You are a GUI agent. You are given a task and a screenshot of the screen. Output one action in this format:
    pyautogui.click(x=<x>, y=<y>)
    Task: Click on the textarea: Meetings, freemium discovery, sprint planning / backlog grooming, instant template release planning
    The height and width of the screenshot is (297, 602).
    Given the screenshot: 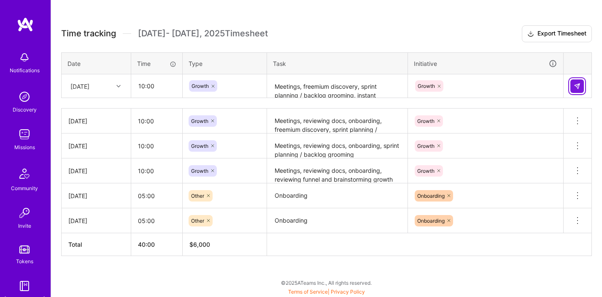 What is the action you would take?
    pyautogui.click(x=337, y=86)
    